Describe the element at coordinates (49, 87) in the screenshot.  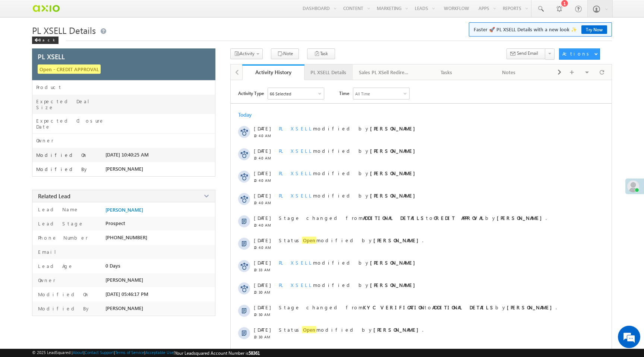
I see `label: Product` at that location.